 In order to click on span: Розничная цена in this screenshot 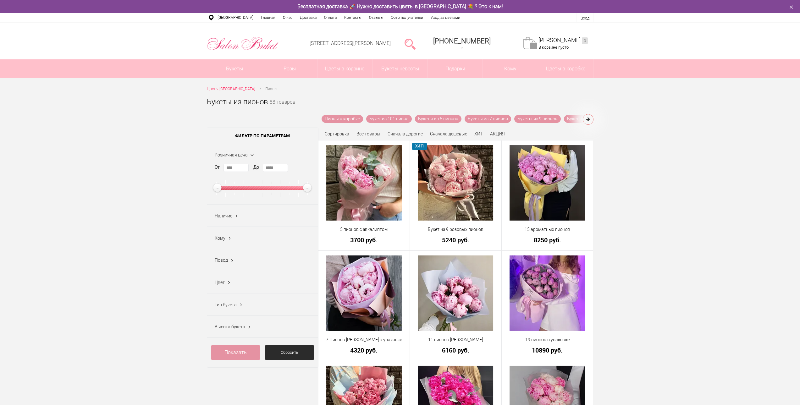, I will do `click(231, 155)`.